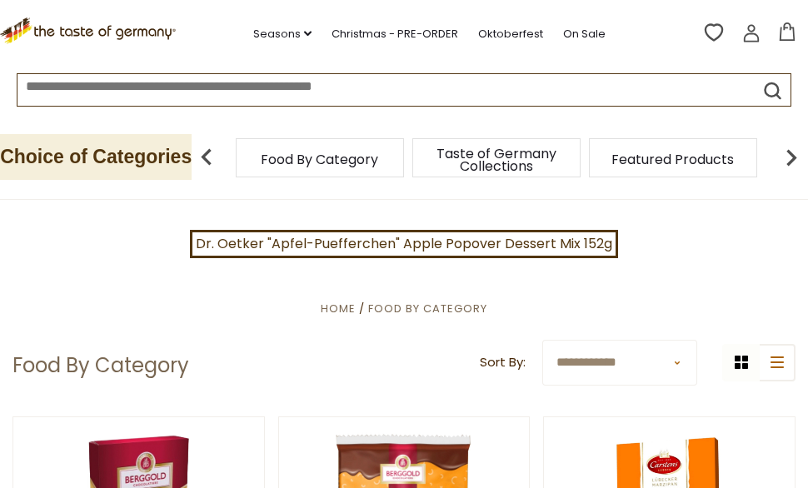  I want to click on a: Home, so click(338, 308).